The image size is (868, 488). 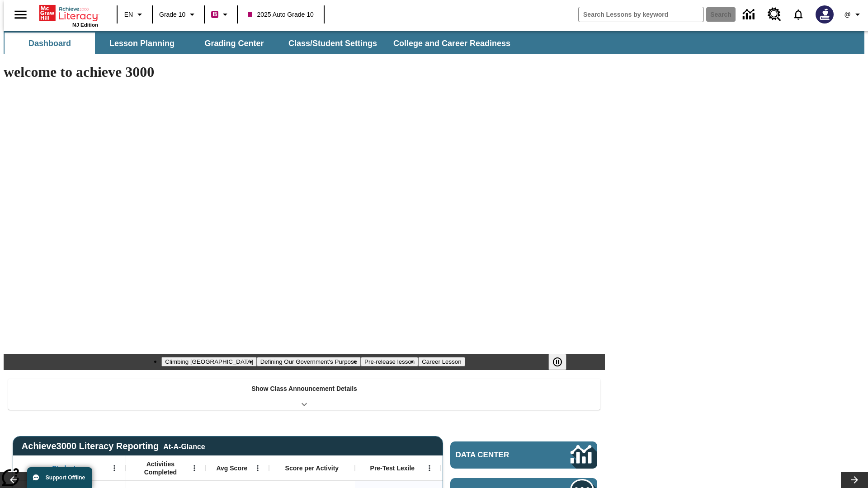 What do you see at coordinates (641, 15) in the screenshot?
I see `input: search field` at bounding box center [641, 15].